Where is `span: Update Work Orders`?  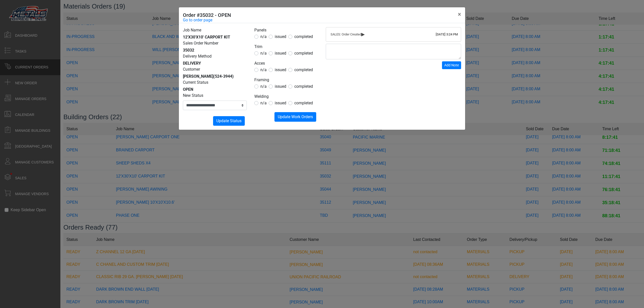 span: Update Work Orders is located at coordinates (295, 117).